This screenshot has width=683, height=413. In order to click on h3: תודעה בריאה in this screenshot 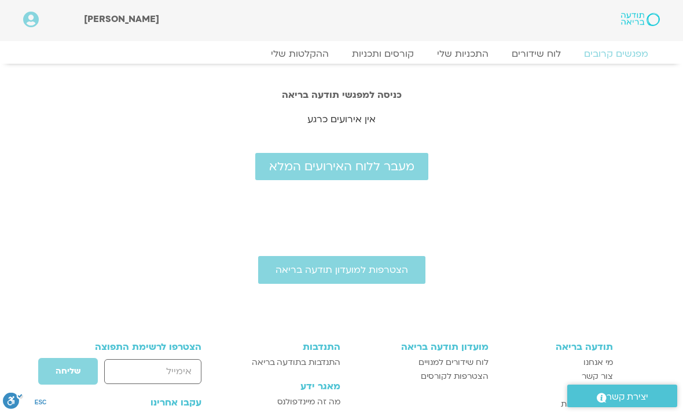, I will do `click(557, 347)`.